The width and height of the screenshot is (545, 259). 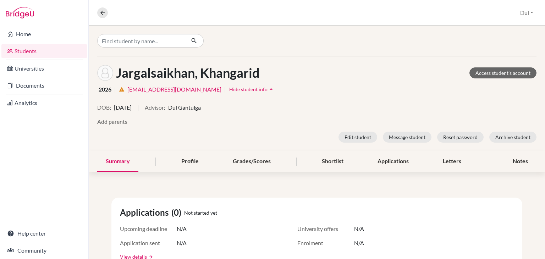 I want to click on img: Khangarid Jargalsaikhan's avatar, so click(x=105, y=73).